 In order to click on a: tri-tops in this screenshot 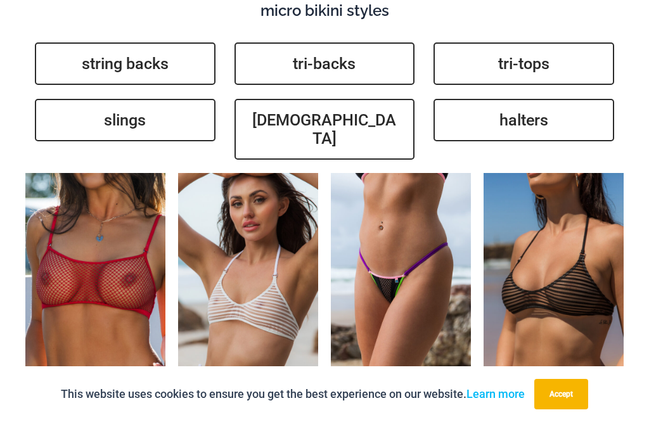, I will do `click(524, 63)`.